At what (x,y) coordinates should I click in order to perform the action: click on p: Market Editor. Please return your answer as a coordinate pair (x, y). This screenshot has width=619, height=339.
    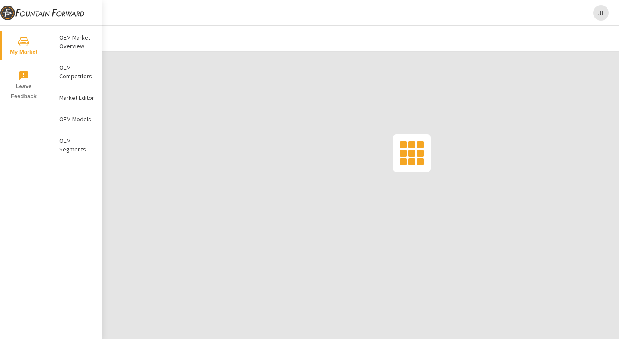
    Looking at the image, I should click on (77, 98).